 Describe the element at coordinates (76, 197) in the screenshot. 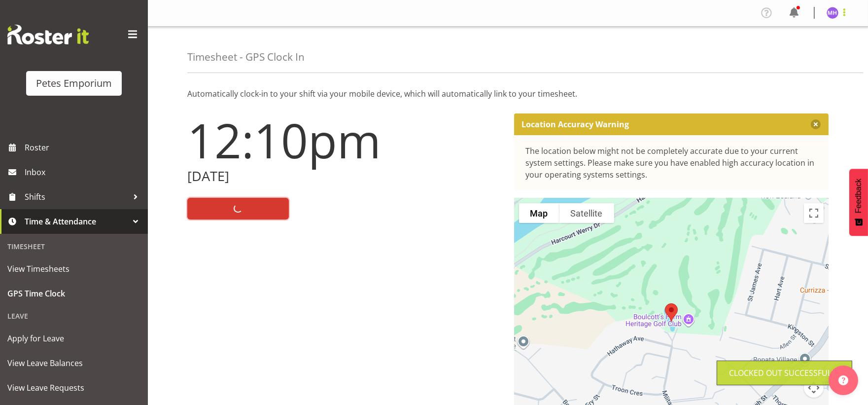

I see `span: Shifts` at that location.